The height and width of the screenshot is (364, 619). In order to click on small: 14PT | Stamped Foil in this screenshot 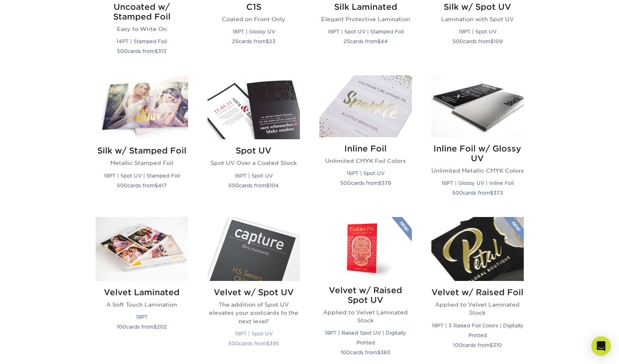, I will do `click(142, 41)`.